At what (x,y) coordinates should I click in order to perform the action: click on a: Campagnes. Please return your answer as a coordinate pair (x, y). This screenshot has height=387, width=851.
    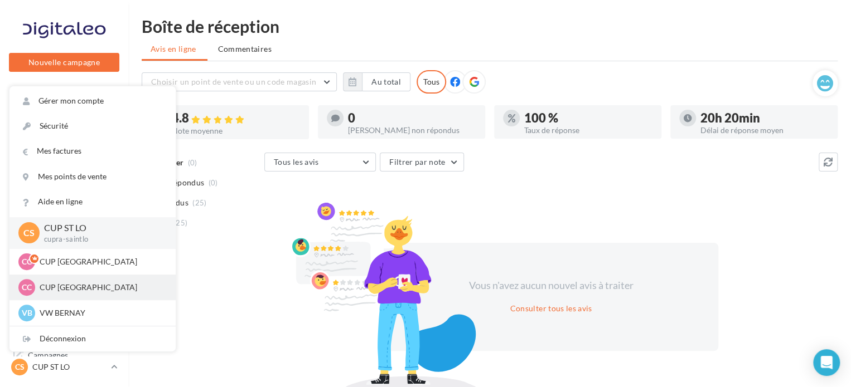
    Looking at the image, I should click on (64, 207).